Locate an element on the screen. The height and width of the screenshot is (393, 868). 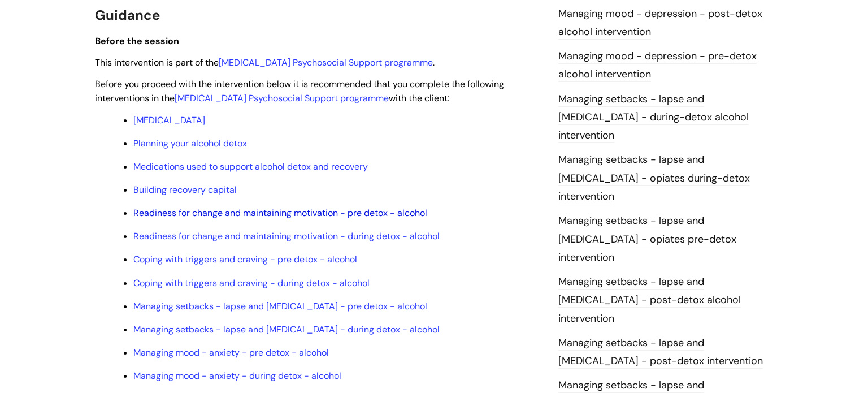
a: Readiness for change and maintaining motivation - during detox - alcohol is located at coordinates (286, 236).